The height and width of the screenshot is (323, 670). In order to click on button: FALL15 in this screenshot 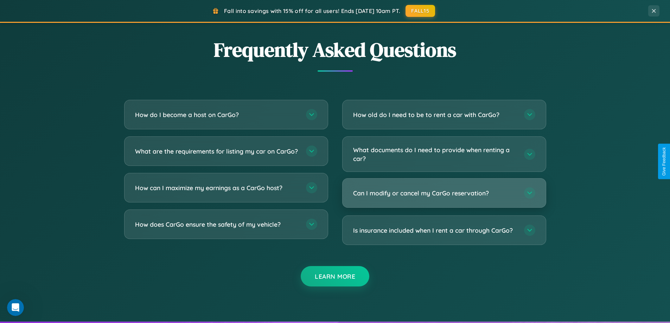, I will do `click(420, 11)`.